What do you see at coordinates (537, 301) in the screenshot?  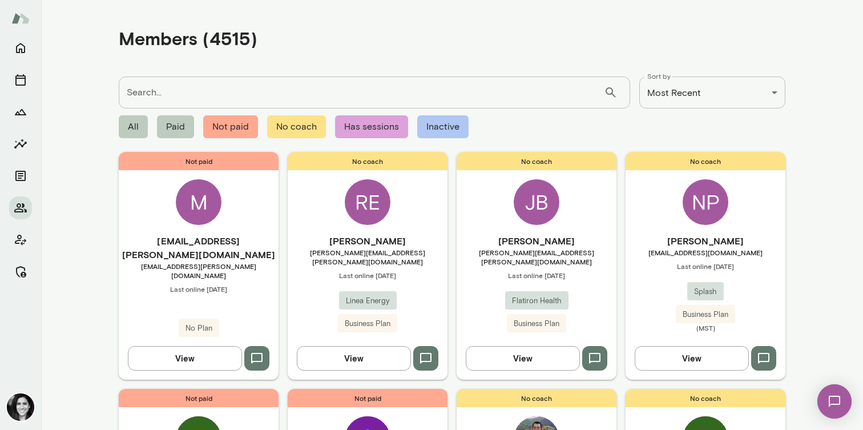 I see `span: Flatiron Health` at bounding box center [537, 301].